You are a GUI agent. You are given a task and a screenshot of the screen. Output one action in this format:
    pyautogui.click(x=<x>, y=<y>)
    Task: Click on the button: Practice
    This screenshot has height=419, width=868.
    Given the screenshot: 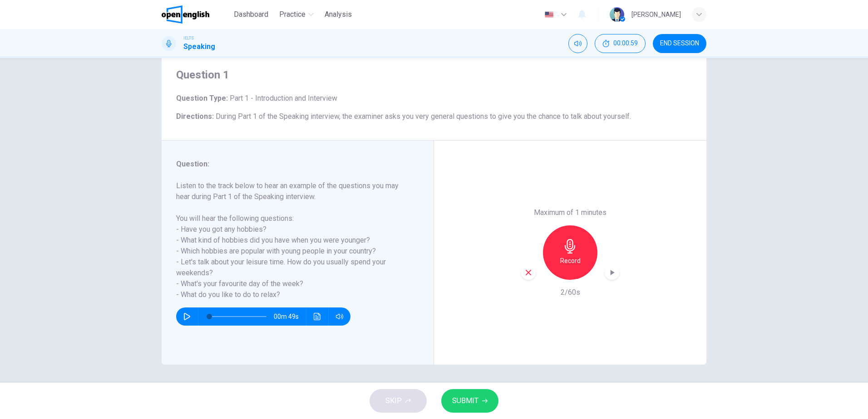 What is the action you would take?
    pyautogui.click(x=296, y=15)
    